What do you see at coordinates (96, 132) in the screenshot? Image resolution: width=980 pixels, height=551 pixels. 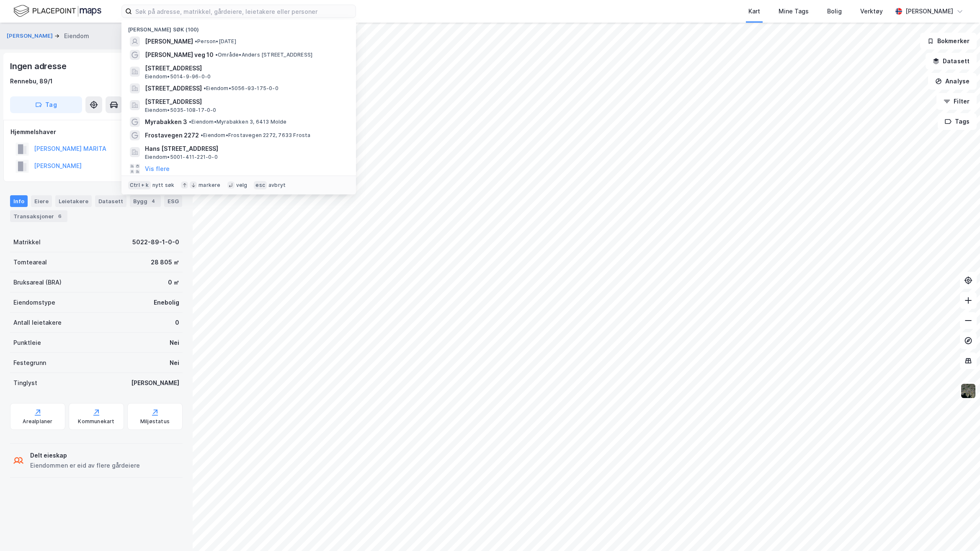 I see `div: Hjemmelshaver` at bounding box center [96, 132].